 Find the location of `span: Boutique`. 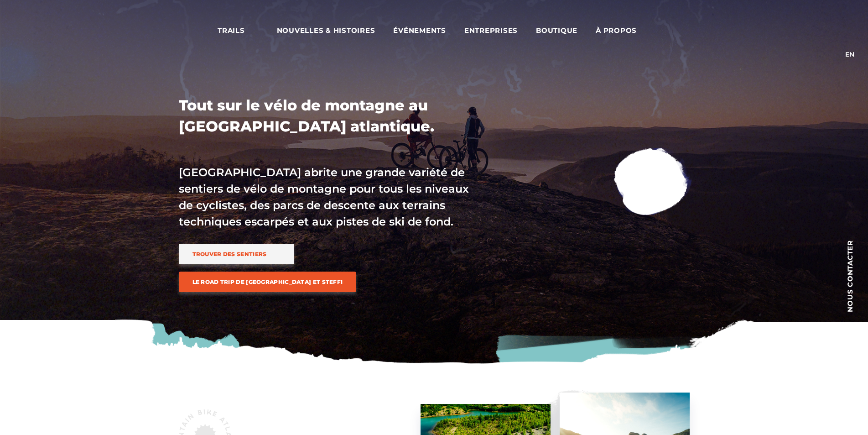

span: Boutique is located at coordinates (556, 30).